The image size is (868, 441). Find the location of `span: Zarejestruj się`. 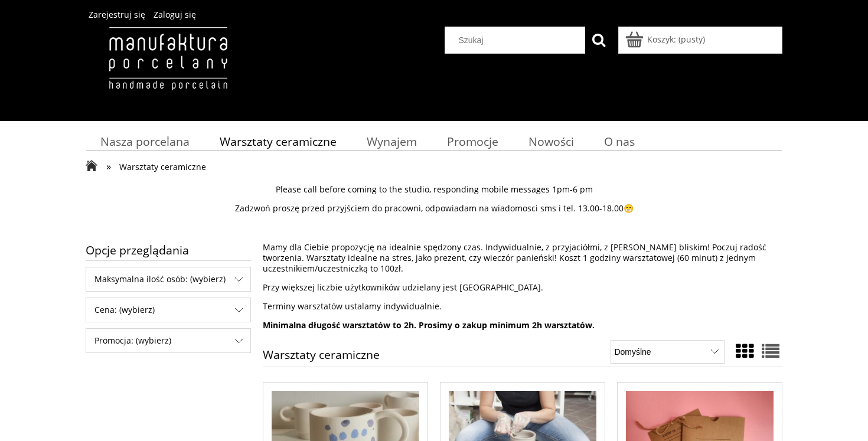

span: Zarejestruj się is located at coordinates (117, 14).